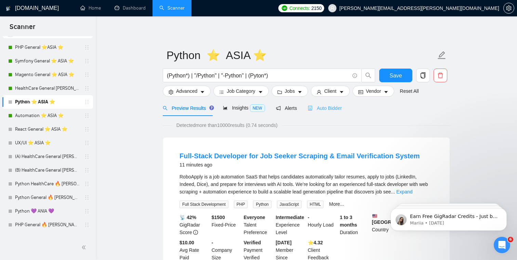  Describe the element at coordinates (194, 225) in the screenshot. I see `div: GigRadar Score` at that location.